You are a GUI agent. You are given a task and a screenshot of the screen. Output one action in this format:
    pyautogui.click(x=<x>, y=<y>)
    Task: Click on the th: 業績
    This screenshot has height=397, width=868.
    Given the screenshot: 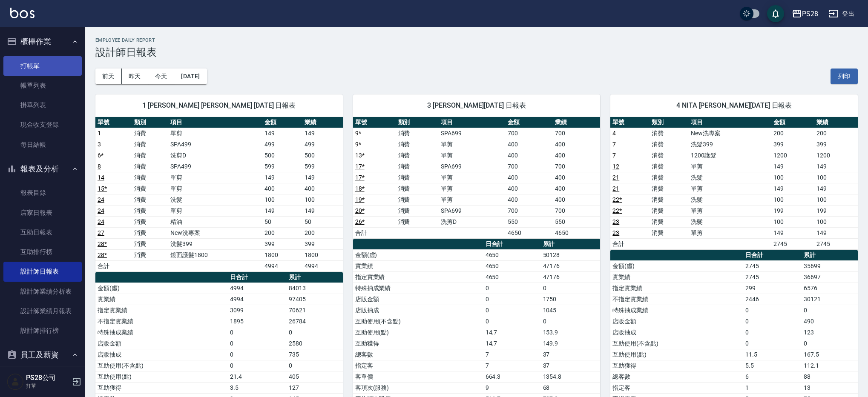 What is the action you would take?
    pyautogui.click(x=322, y=123)
    